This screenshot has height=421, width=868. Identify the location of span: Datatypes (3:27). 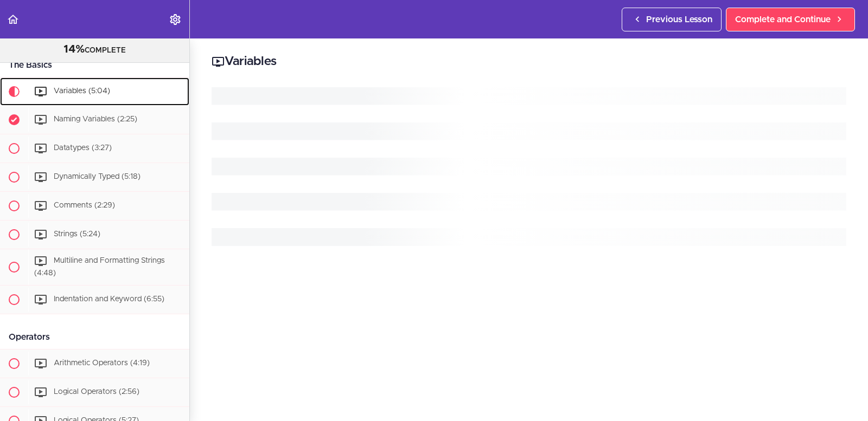
(83, 148).